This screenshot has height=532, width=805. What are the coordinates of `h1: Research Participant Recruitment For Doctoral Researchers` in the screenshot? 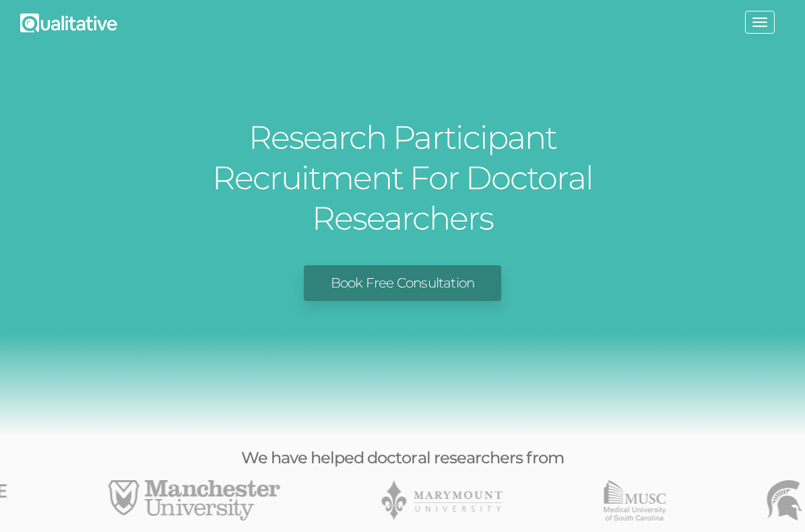 It's located at (403, 178).